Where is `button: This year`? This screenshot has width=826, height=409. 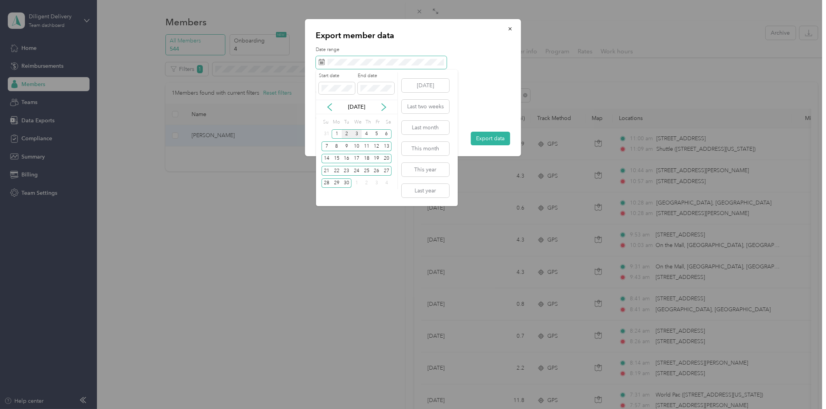
button: This year is located at coordinates (425, 169).